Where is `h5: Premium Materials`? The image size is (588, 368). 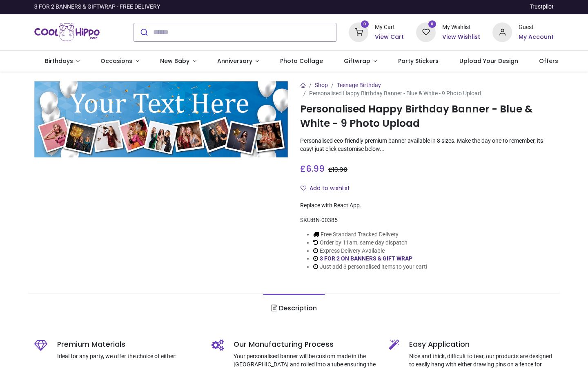 h5: Premium Materials is located at coordinates (128, 345).